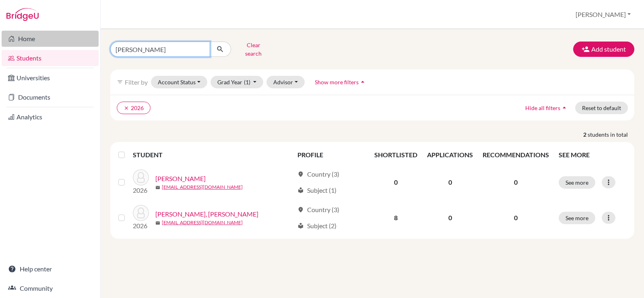 The image size is (644, 298). Describe the element at coordinates (160, 49) in the screenshot. I see `input: Find student by name...` at that location.